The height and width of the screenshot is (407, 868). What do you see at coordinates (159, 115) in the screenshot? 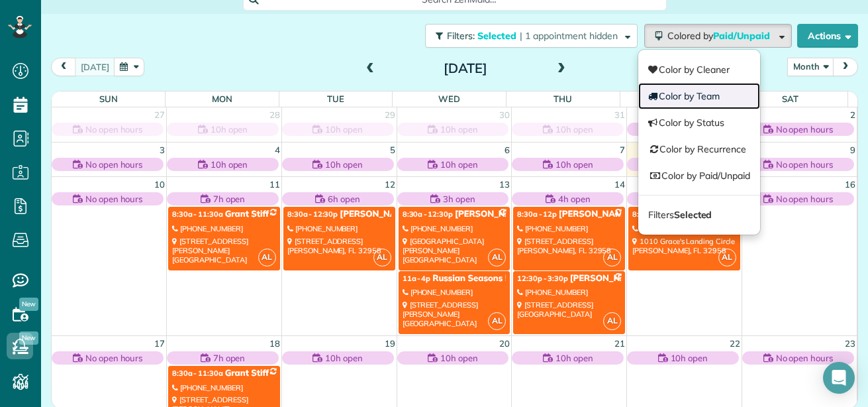
I see `a: 27` at bounding box center [159, 115].